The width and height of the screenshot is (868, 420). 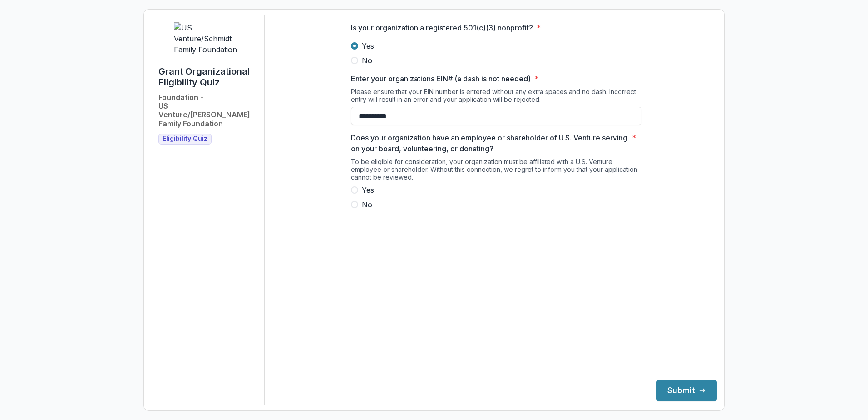 I want to click on p: Enter your organizations EIN# (a dash is not needed), so click(x=441, y=79).